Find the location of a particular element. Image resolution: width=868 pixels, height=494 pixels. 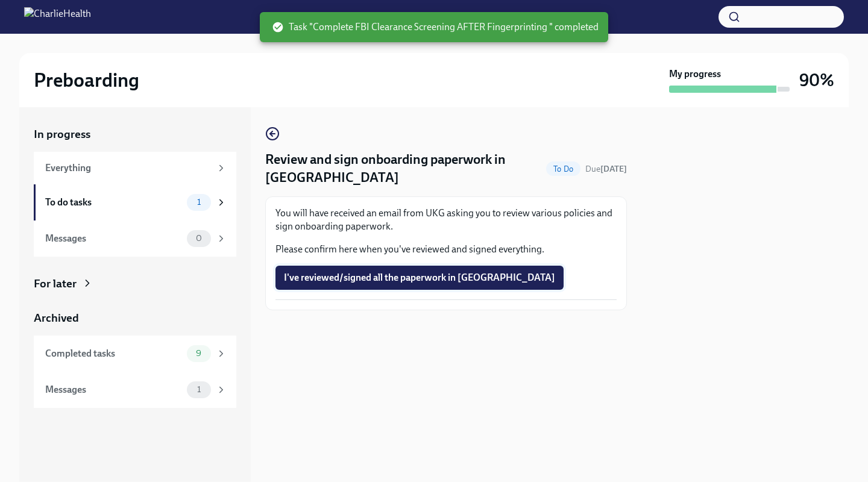

div: Everything is located at coordinates (128, 168).